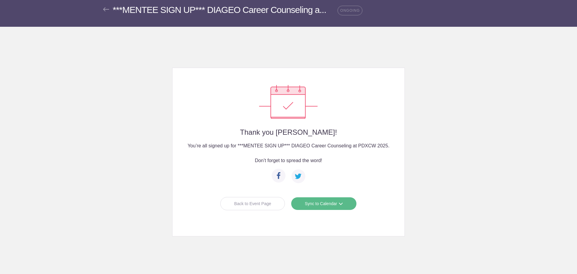 This screenshot has height=274, width=577. I want to click on h4: Don’t forget to spread the word!, so click(288, 161).